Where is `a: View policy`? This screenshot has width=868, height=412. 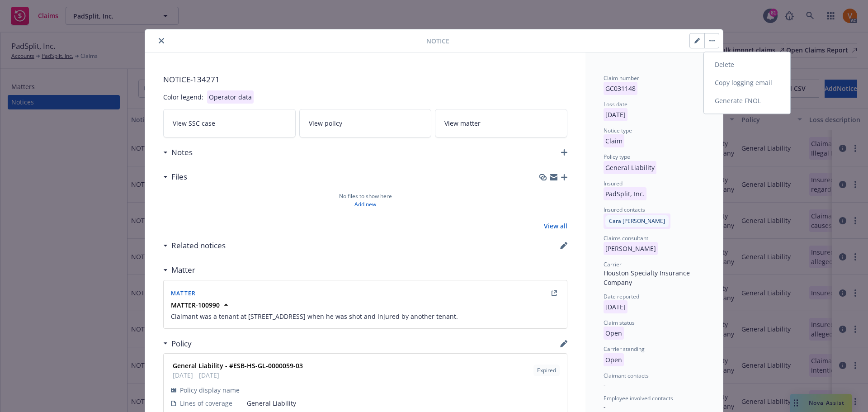 a: View policy is located at coordinates (365, 123).